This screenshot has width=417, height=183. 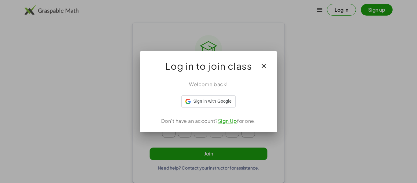 I want to click on div: Welcome back!, so click(x=208, y=84).